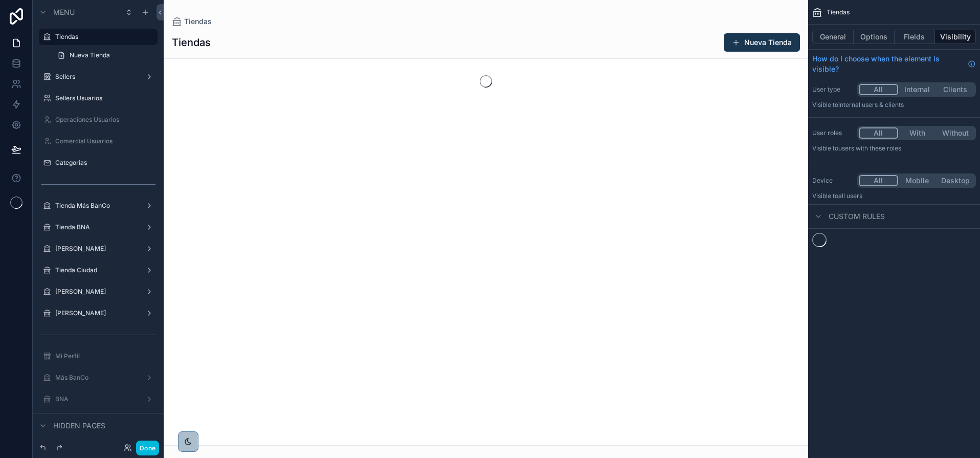  Describe the element at coordinates (96, 399) in the screenshot. I see `a: BNA` at that location.